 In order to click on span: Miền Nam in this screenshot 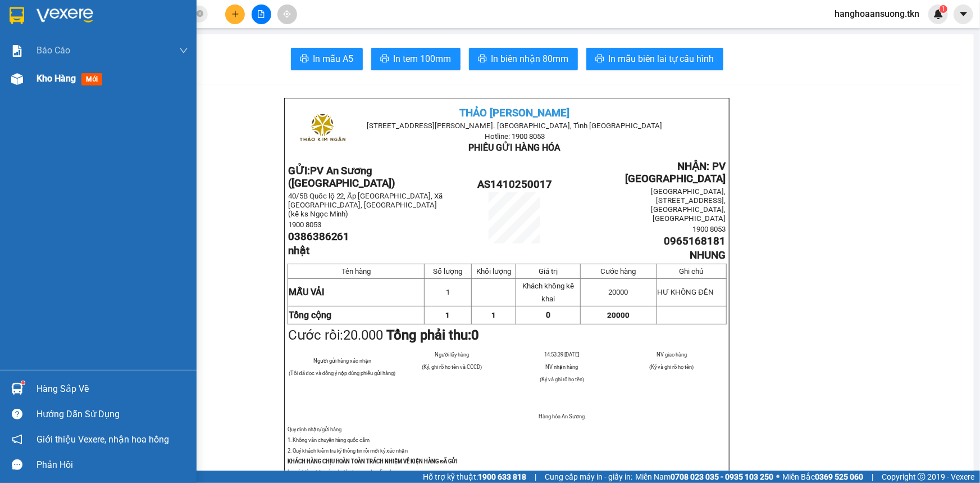, I will do `click(704, 476)`.